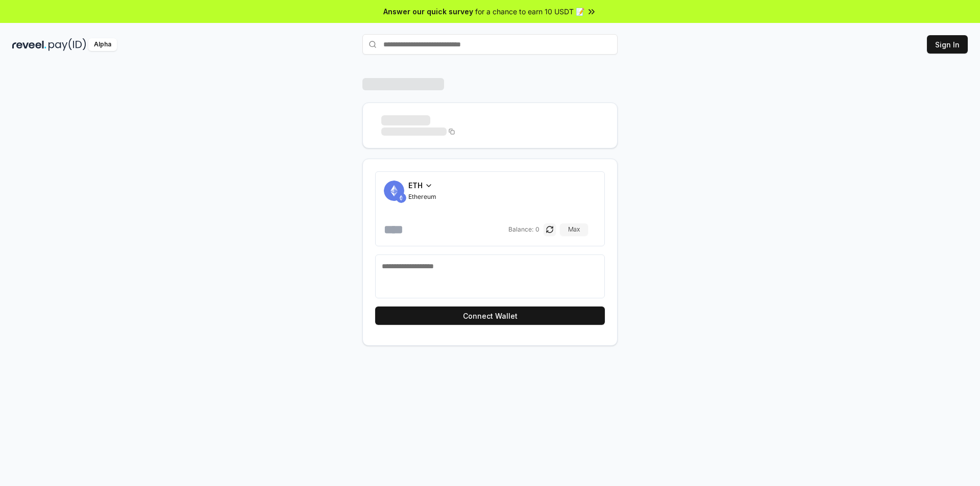 The height and width of the screenshot is (486, 980). I want to click on span: 0, so click(537, 230).